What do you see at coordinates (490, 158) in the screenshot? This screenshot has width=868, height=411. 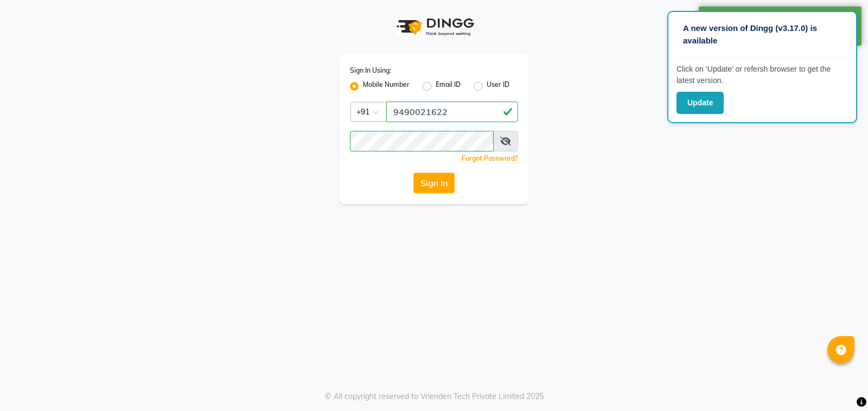 I see `a: Forgot Password?` at bounding box center [490, 158].